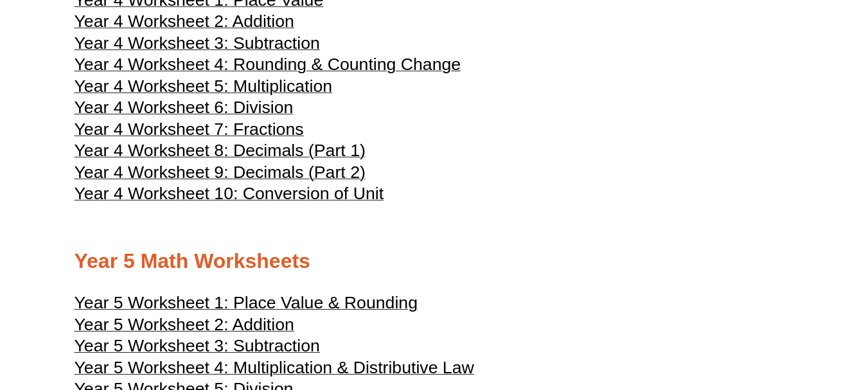 This screenshot has height=390, width=868. What do you see at coordinates (189, 132) in the screenshot?
I see `a: Year 4 Worksheet 7: Fractions` at bounding box center [189, 132].